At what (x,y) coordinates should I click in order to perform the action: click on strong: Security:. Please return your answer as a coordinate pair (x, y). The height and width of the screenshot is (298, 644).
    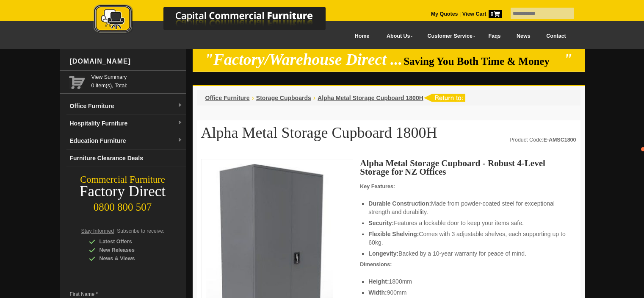
    Looking at the image, I should click on (381, 223).